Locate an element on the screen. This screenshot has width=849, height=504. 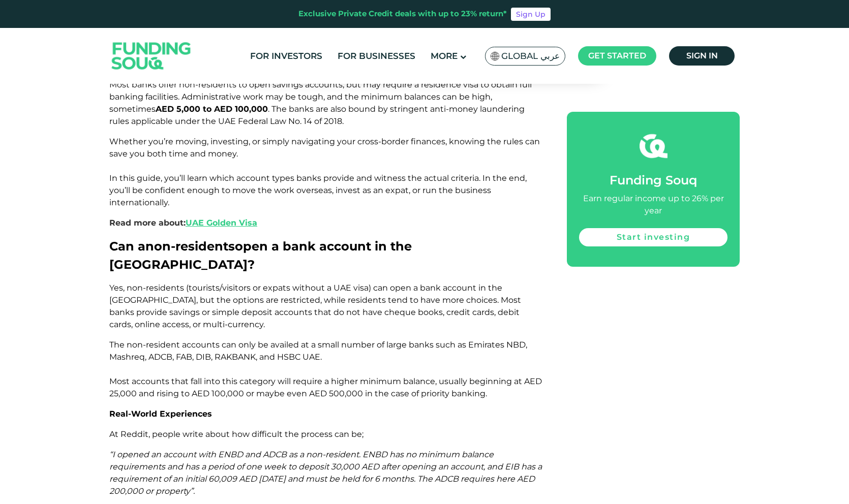
a: Start investing is located at coordinates (653, 237).